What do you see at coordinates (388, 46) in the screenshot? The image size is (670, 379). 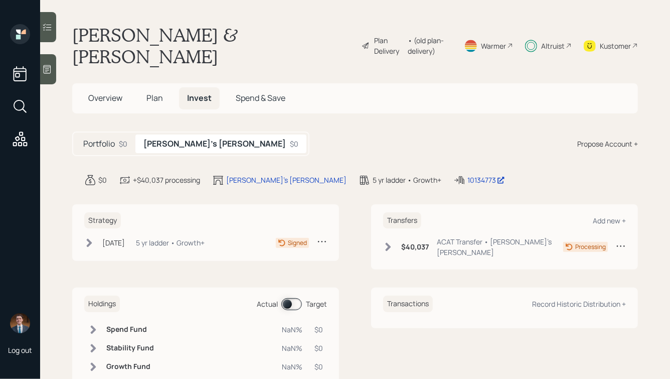 I see `div: Plan Delivery` at bounding box center [388, 46].